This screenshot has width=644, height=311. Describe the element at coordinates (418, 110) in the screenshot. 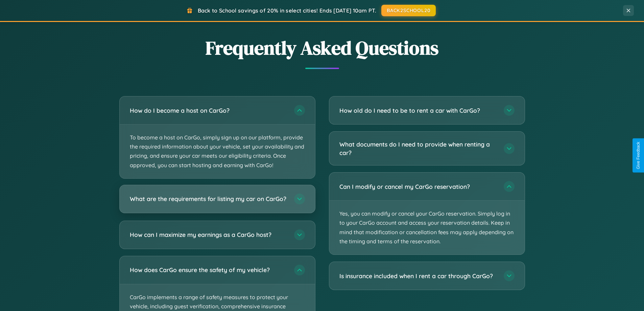

I see `h3: How old do I need to be to rent a car with CarGo?` at that location.